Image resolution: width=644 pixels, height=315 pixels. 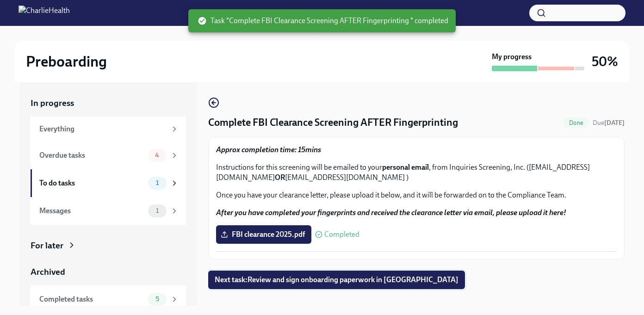 What do you see at coordinates (157, 299) in the screenshot?
I see `span: 5` at bounding box center [157, 299].